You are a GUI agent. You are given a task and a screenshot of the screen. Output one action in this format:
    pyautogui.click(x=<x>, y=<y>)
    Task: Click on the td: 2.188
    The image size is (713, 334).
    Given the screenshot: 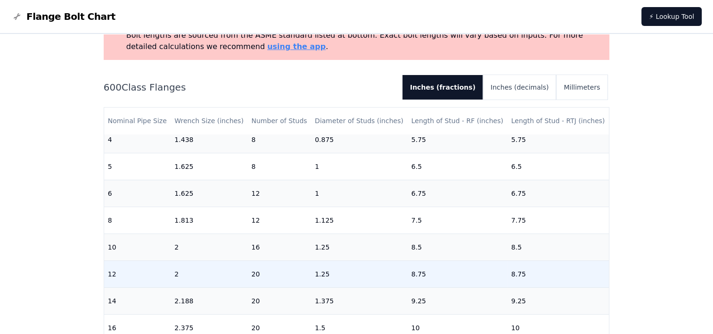 What is the action you would take?
    pyautogui.click(x=209, y=300)
    